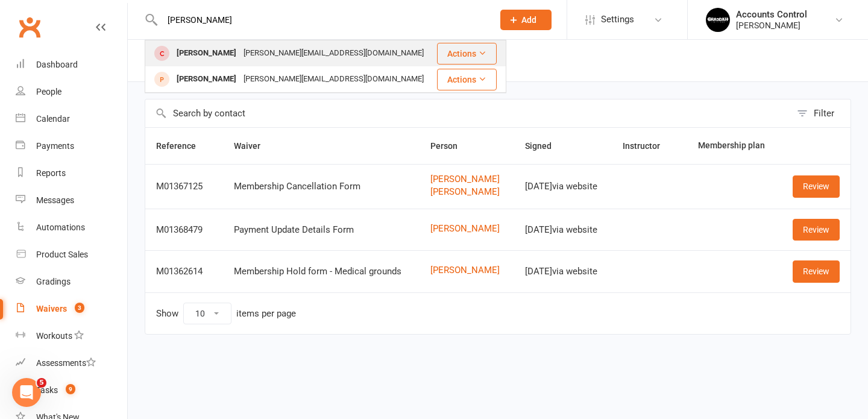 This screenshot has width=868, height=419. I want to click on div: Accounts Control, so click(771, 14).